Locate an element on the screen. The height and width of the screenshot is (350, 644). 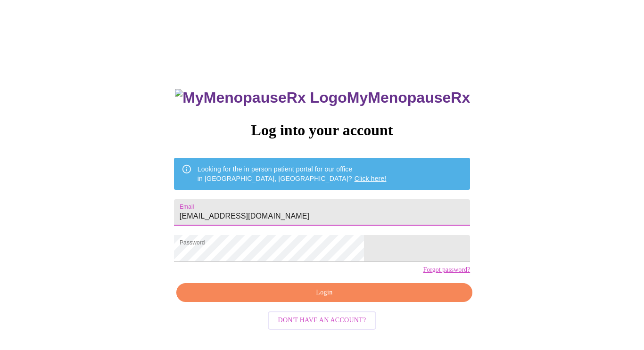
h3: Log into your account is located at coordinates (322, 130).